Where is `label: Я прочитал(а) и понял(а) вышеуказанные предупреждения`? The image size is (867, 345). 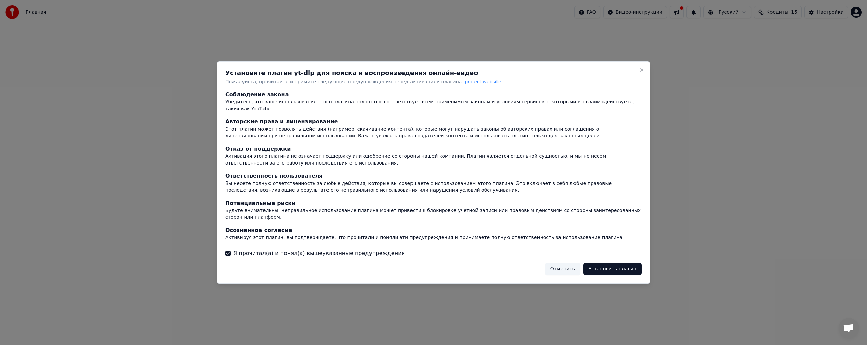
label: Я прочитал(а) и понял(а) вышеуказанные предупреждения is located at coordinates (319, 253).